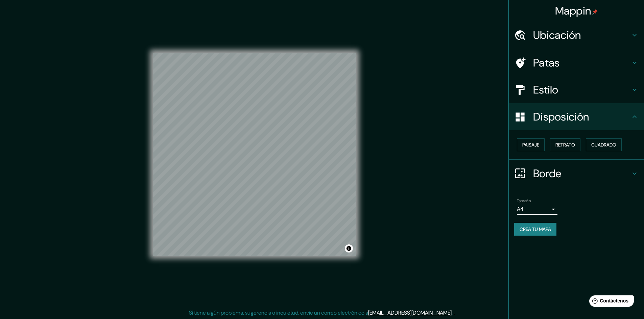  I want to click on font: Cuadrado, so click(604, 145).